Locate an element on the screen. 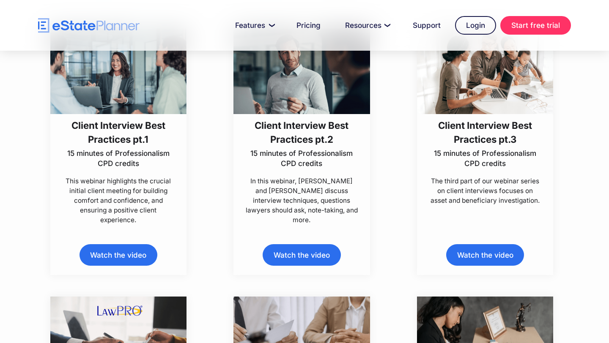  a: Pricing is located at coordinates (308, 25).